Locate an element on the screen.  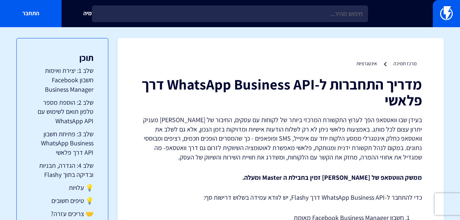
a: שלב 4: הגדרה, תבניות ובדיקה בתוך Flashy is located at coordinates (62, 170).